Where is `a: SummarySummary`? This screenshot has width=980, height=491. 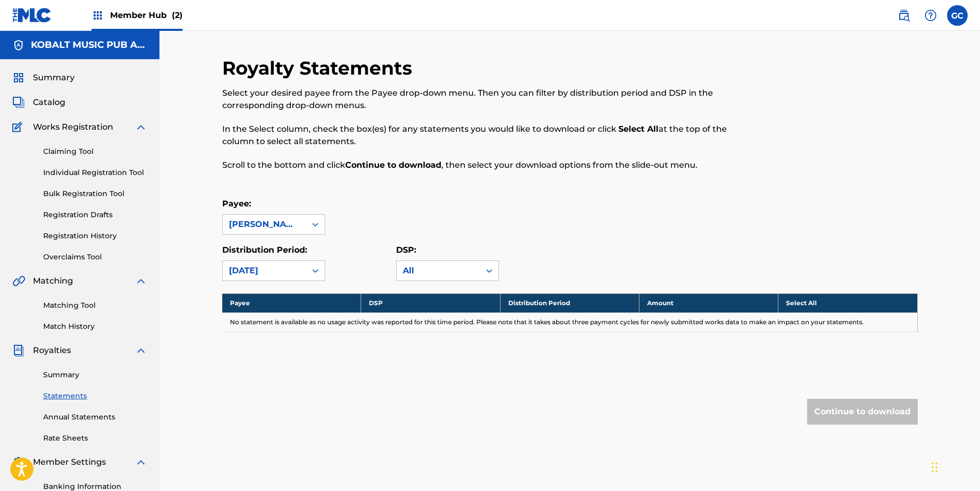 a: SummarySummary is located at coordinates (43, 77).